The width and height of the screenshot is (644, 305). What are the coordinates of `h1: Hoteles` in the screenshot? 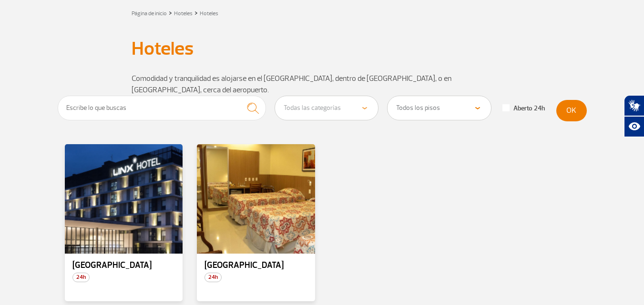 It's located at (322, 48).